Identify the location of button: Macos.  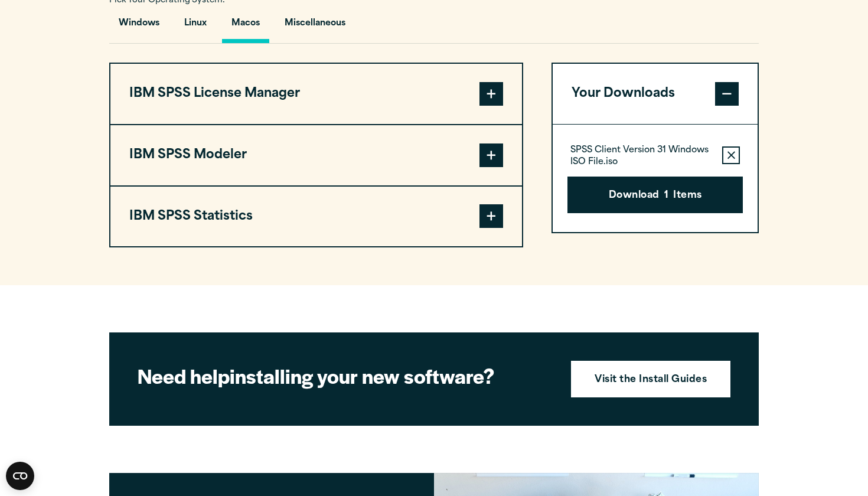
(246, 26).